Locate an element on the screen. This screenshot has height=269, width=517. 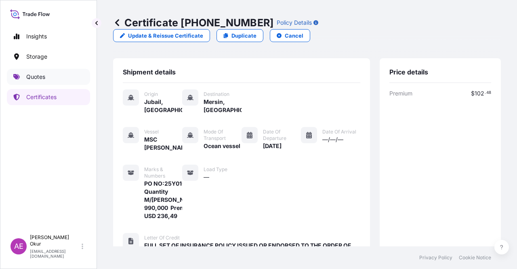
p: Certificates is located at coordinates (41, 97).